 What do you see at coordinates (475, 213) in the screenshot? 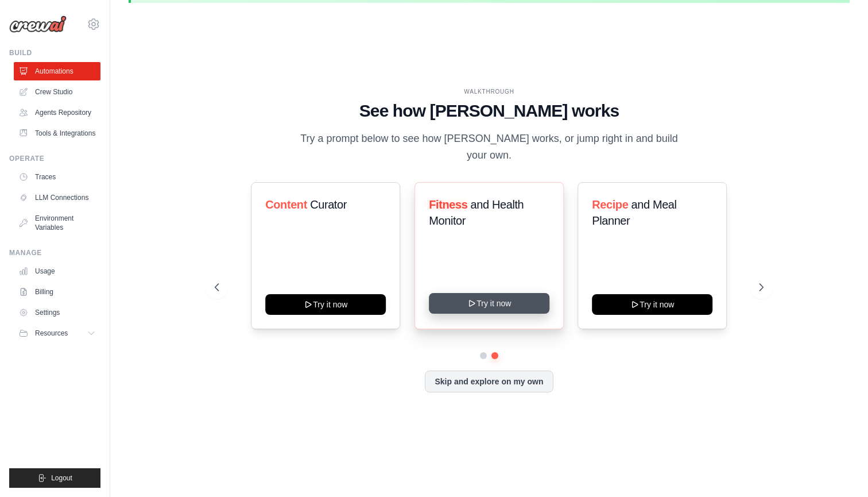
I see `span: and Health Monitor` at bounding box center [475, 213].